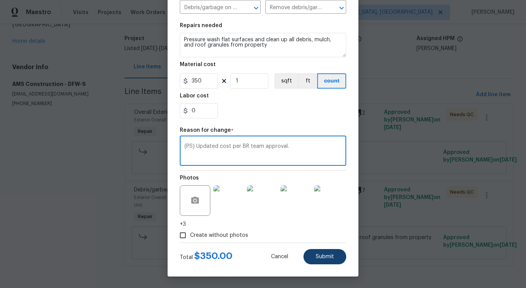 Image resolution: width=526 pixels, height=288 pixels. Describe the element at coordinates (194, 96) in the screenshot. I see `h5: Labor cost` at that location.